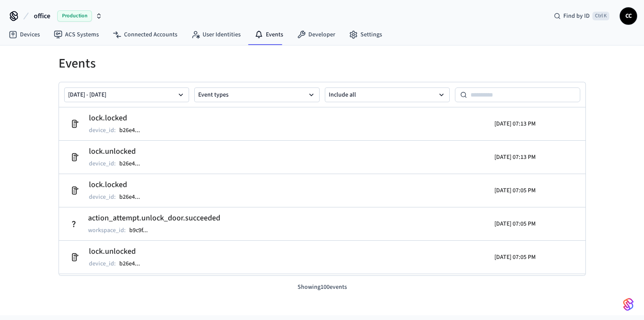 This screenshot has width=644, height=320. Describe the element at coordinates (628, 16) in the screenshot. I see `span: CC` at that location.